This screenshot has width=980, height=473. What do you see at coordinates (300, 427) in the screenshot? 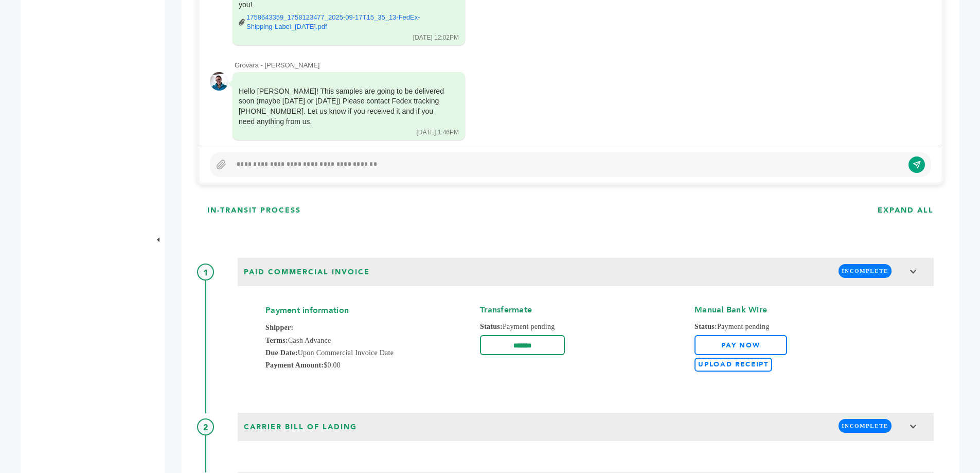
I see `span: Carrier Bill of Lading` at bounding box center [300, 427].